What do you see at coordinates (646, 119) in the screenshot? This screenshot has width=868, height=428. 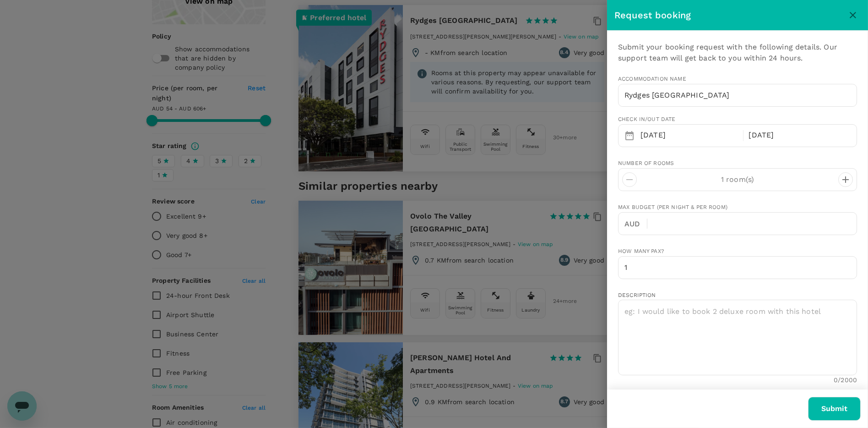 I see `span: Check in/out date` at bounding box center [646, 119].